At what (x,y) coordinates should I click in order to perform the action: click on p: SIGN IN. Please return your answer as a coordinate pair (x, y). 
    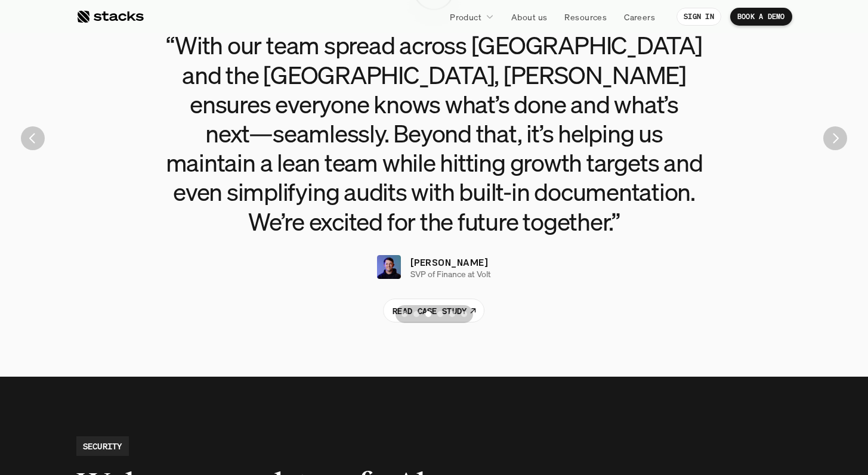
    Looking at the image, I should click on (699, 17).